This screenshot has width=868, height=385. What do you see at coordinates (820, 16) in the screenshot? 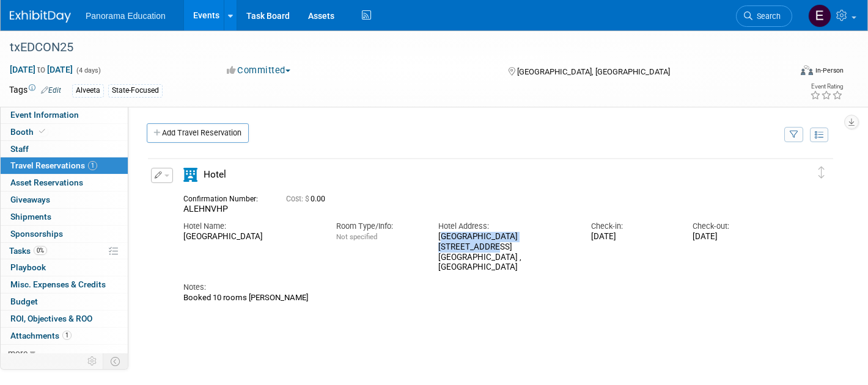
I see `img: External Events Calendar` at bounding box center [820, 16].